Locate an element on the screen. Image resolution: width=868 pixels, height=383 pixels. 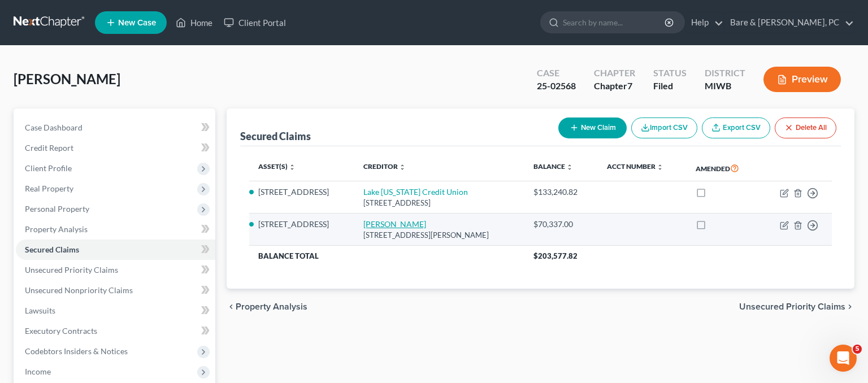
th: Amended is located at coordinates (723, 168).